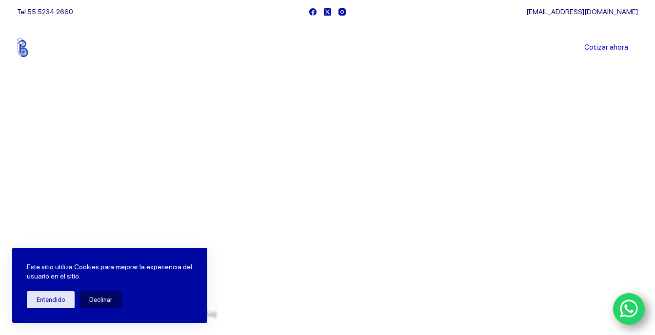 The width and height of the screenshot is (655, 335). Describe the element at coordinates (313, 12) in the screenshot. I see `a: Facebook` at that location.